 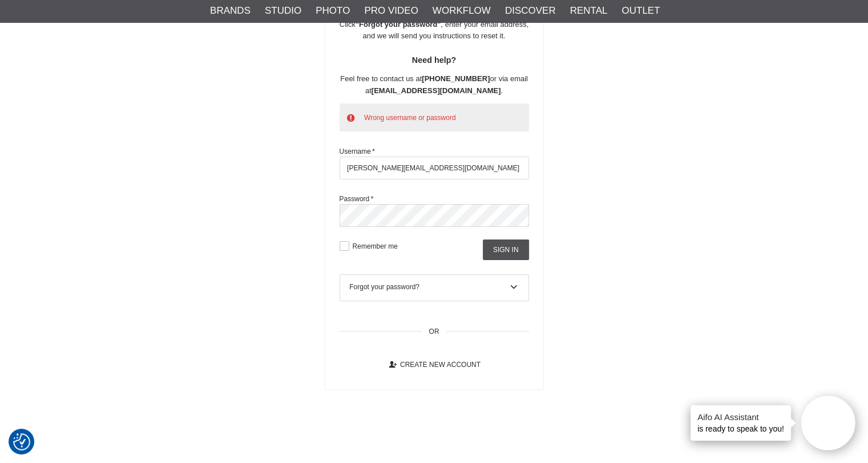 What do you see at coordinates (434, 85) in the screenshot?
I see `p: Feel free to contact us at or via email at .` at bounding box center [434, 85].